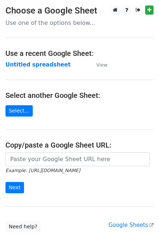 The image size is (159, 251). What do you see at coordinates (102, 65) in the screenshot?
I see `small: View` at bounding box center [102, 65].